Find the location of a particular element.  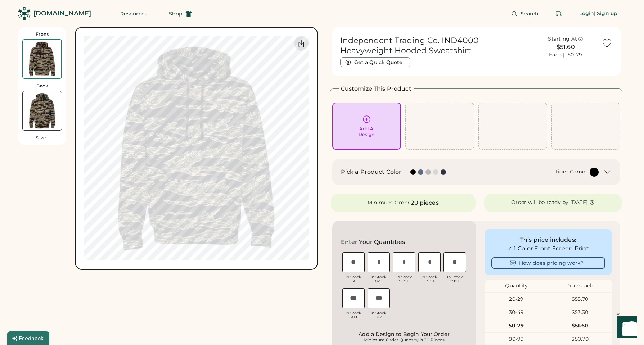

span: Search is located at coordinates (529, 14).